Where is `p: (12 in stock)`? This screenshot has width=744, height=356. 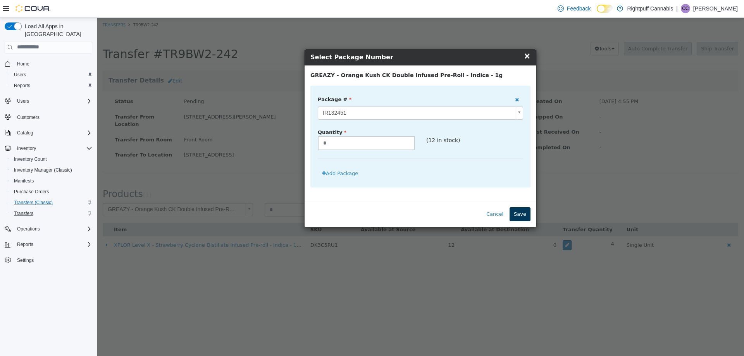
p: (12 in stock) is located at coordinates (378, 122).